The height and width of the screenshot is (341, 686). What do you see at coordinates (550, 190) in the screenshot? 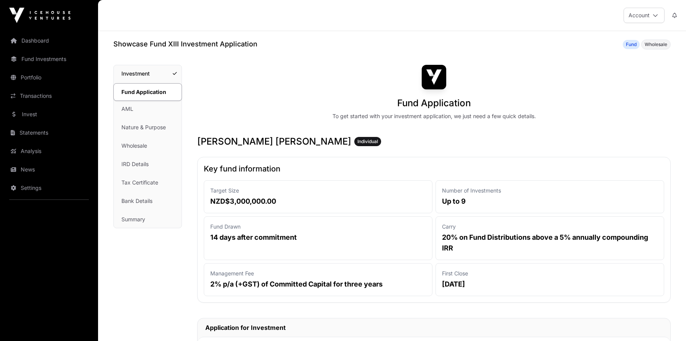
I see `p: Number of Investments` at bounding box center [550, 190].